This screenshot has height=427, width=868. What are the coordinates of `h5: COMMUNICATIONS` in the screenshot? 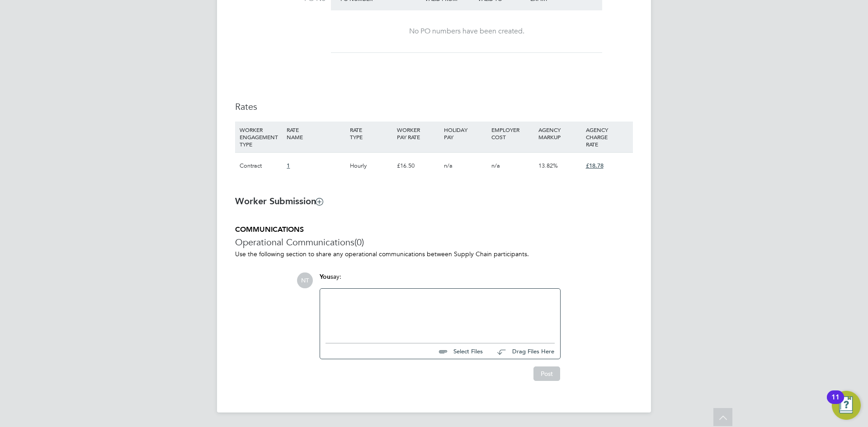 It's located at (434, 230).